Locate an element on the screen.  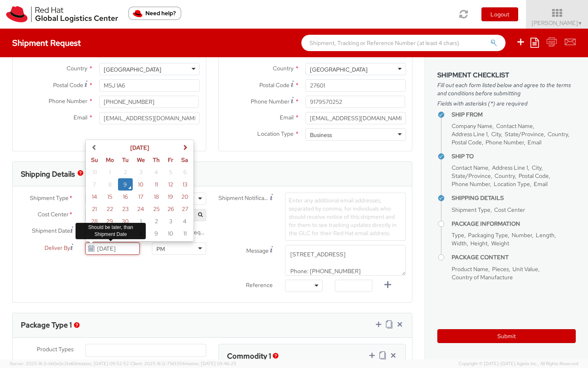
th: Fr is located at coordinates (171, 160).